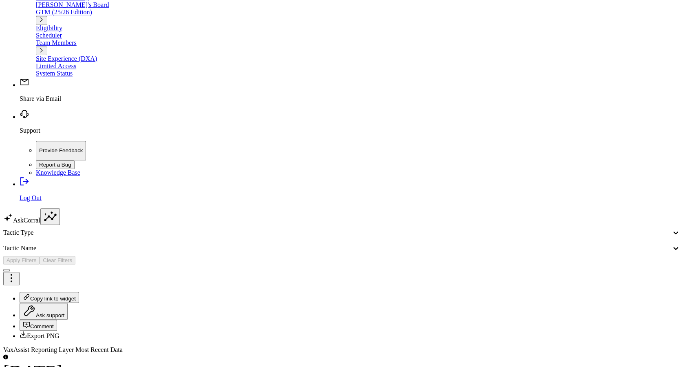 The image size is (683, 367). Describe the element at coordinates (49, 297) in the screenshot. I see `button: Copy link to widget` at that location.